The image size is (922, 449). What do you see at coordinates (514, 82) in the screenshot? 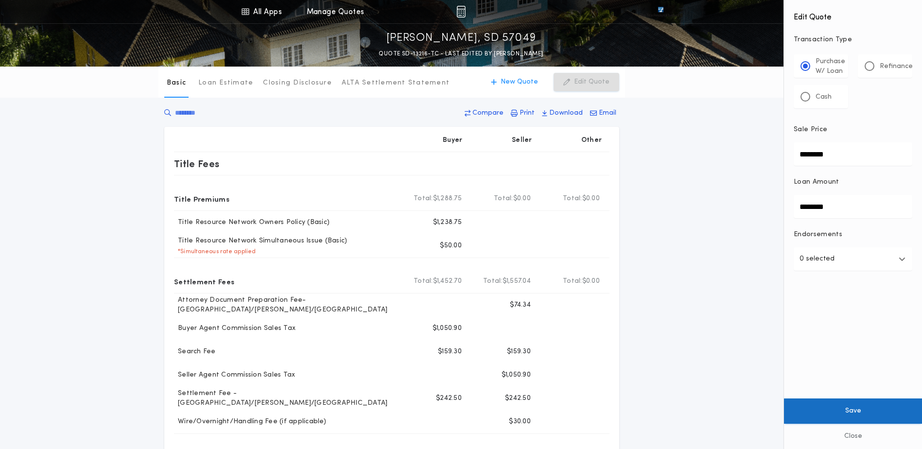
I see `button: New Quote` at bounding box center [514, 82].